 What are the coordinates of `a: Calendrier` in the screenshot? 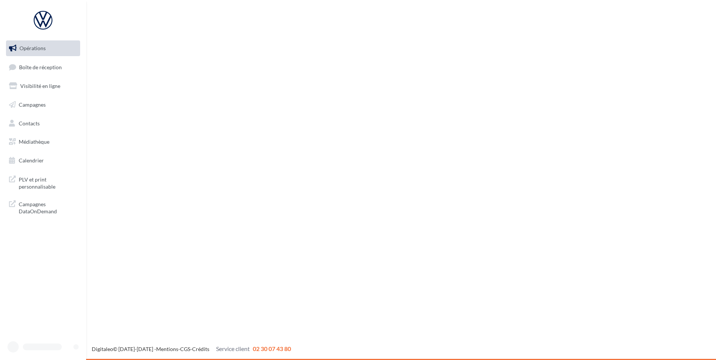 It's located at (43, 161).